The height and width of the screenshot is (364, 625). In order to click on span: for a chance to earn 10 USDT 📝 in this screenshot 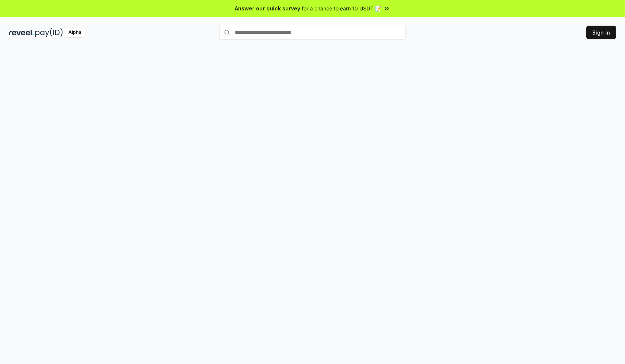, I will do `click(341, 9)`.